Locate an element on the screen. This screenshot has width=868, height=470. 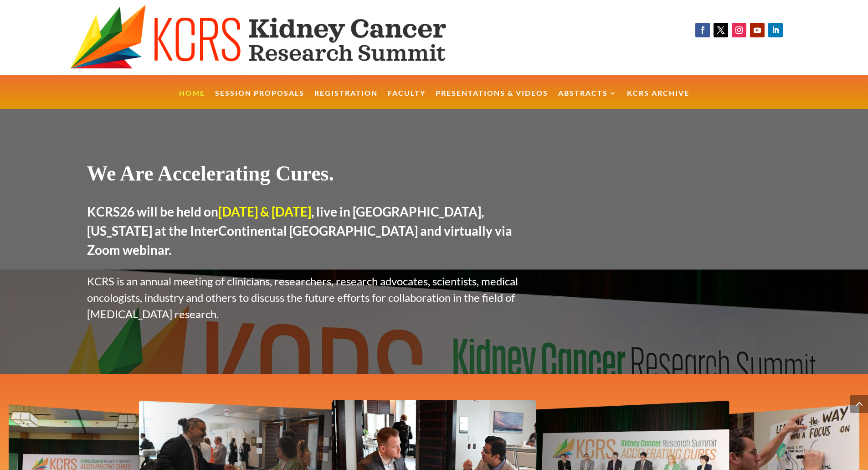
h1: We Are Accelerating Cures. is located at coordinates (312, 175).